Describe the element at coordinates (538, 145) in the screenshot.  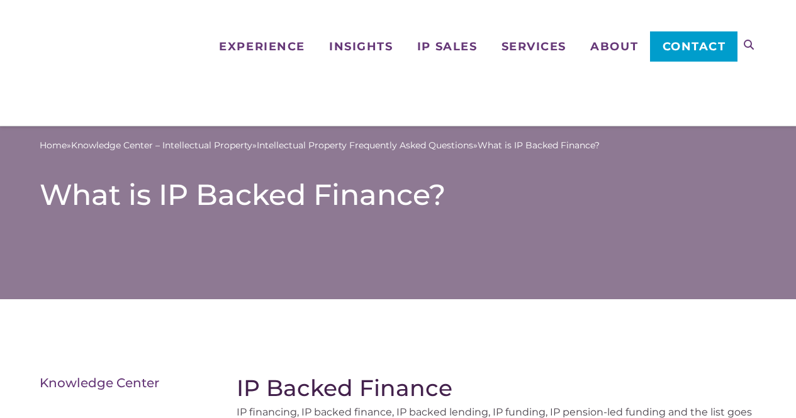
I see `span: What is IP Backed Finance?` at that location.